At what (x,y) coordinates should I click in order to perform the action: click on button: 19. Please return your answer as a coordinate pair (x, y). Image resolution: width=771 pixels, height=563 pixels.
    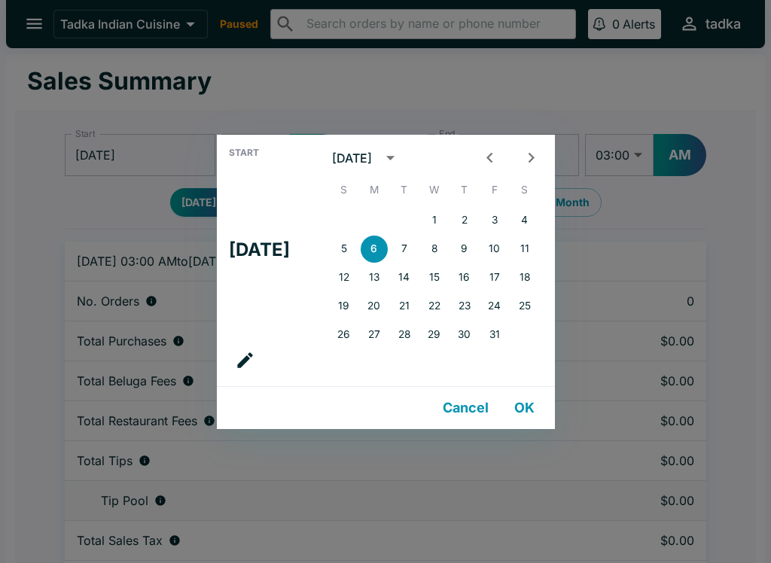
    Looking at the image, I should click on (344, 306).